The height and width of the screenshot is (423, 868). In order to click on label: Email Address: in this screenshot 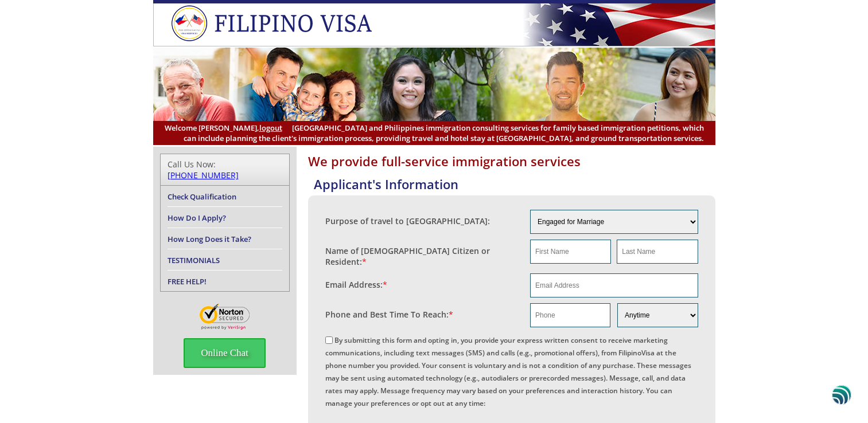, I will do `click(356, 285)`.